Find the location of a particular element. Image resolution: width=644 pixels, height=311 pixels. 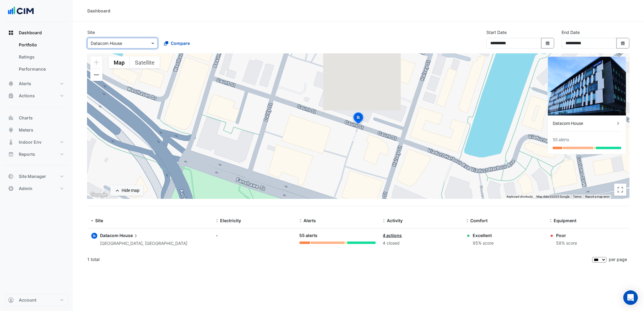

span: Comfort is located at coordinates (479, 221).